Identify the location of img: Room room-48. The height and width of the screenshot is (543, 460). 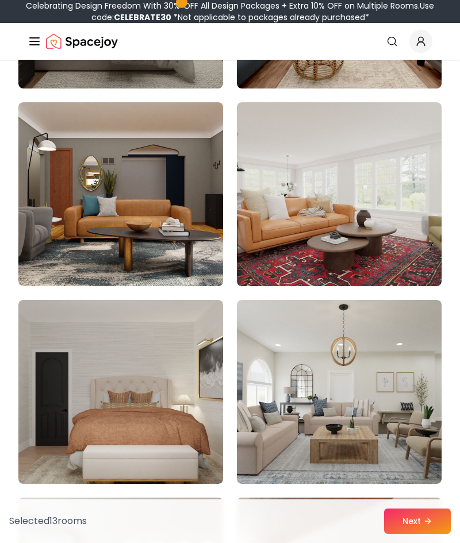
(339, 392).